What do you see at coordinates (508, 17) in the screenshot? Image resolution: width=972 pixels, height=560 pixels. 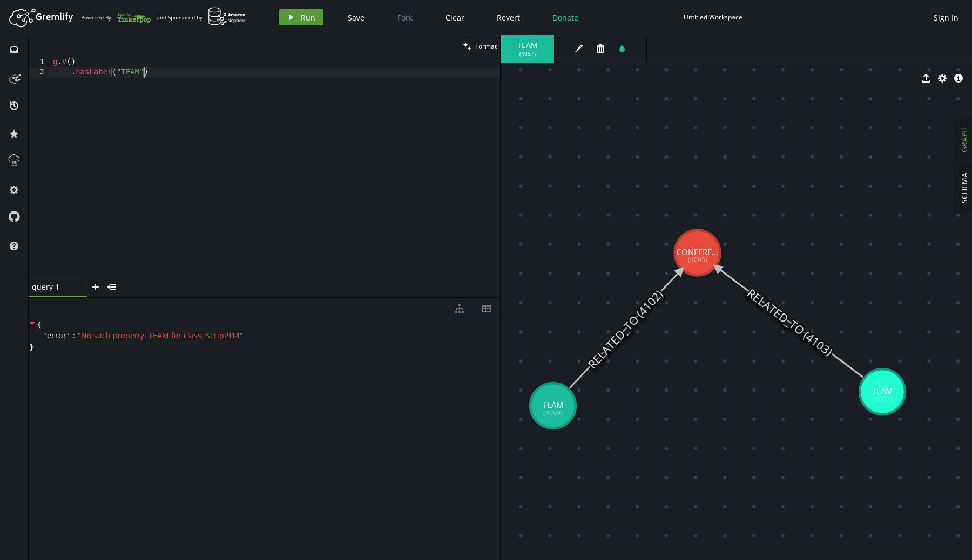 I see `button: Revert` at bounding box center [508, 17].